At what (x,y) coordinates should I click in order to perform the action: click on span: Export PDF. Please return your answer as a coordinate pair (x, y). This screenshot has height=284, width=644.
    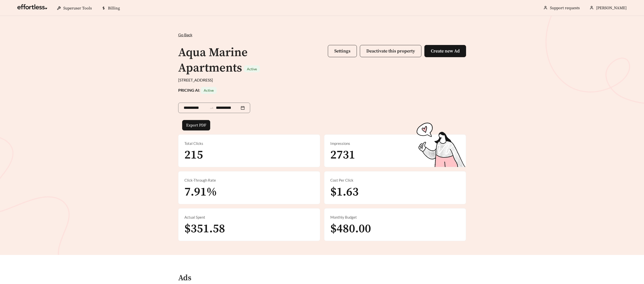
    Looking at the image, I should click on (196, 125).